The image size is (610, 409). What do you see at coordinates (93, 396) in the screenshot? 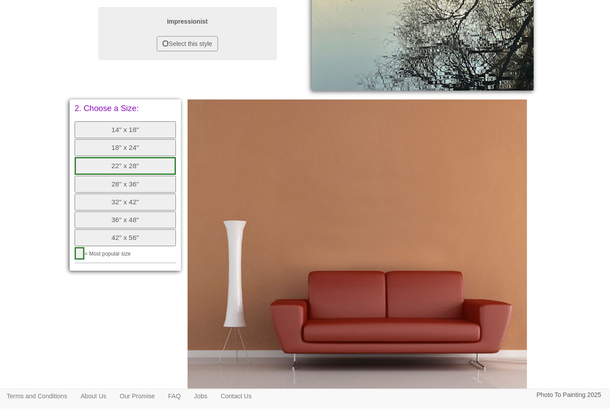
I see `a: About Us` at bounding box center [93, 396].